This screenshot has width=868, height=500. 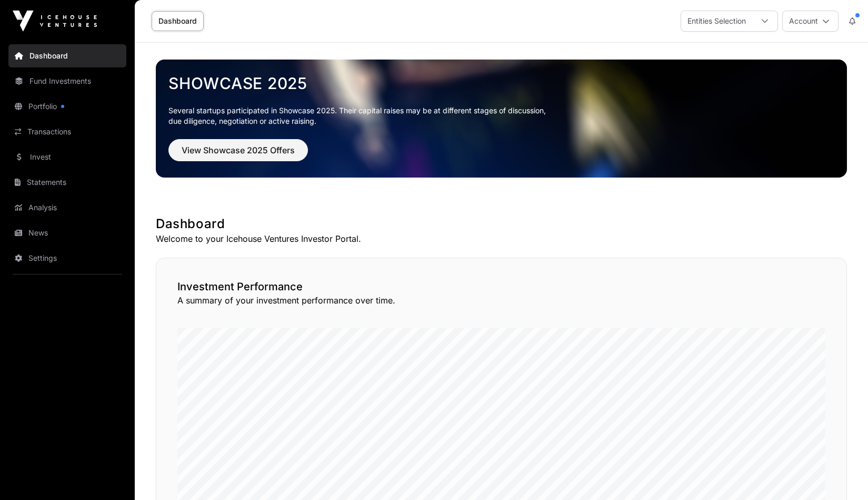 I want to click on p: Welcome to your Icehouse Ventures Investor Portal., so click(x=501, y=238).